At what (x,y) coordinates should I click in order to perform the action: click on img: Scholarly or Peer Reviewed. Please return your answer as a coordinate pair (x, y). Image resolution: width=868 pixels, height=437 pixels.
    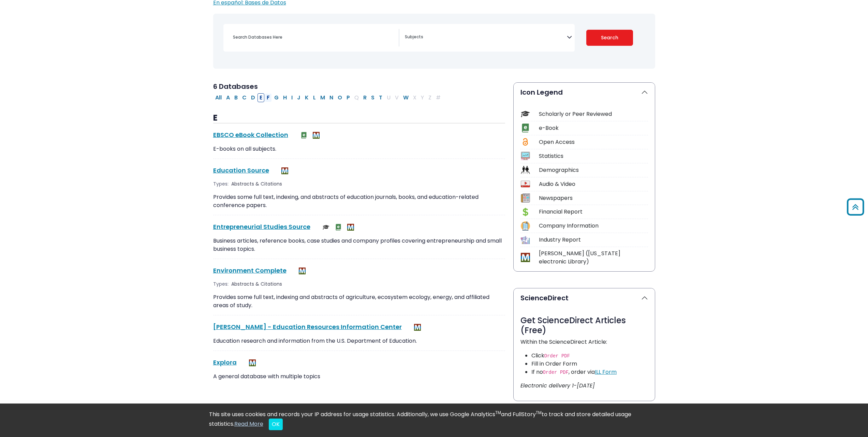
    Looking at the image, I should click on (326, 227).